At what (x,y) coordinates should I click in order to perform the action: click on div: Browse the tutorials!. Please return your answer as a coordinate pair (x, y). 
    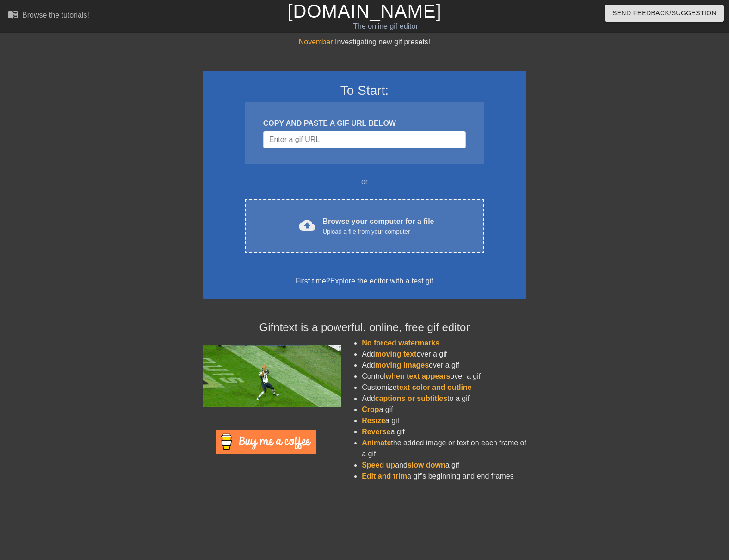
    Looking at the image, I should click on (56, 15).